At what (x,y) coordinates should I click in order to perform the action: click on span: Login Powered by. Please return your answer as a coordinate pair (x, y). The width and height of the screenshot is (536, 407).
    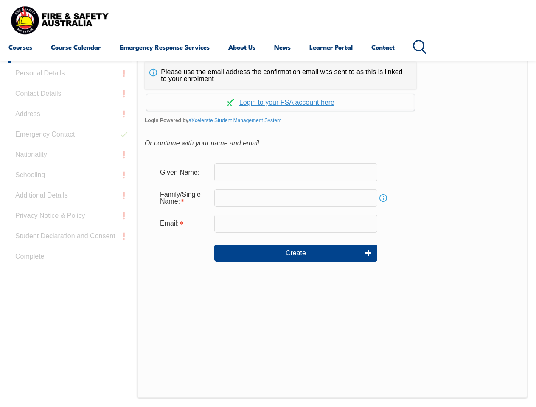
    Looking at the image, I should click on (332, 121).